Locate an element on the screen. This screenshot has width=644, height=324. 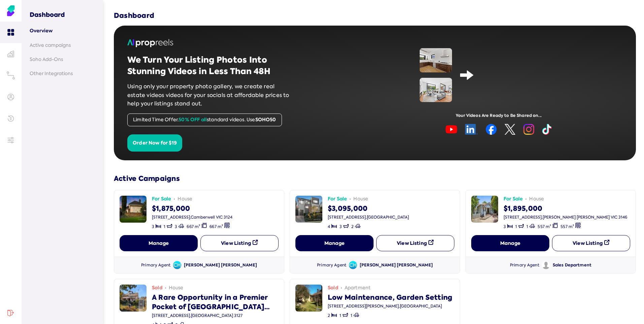
div: $3,095,000 is located at coordinates (368, 208).